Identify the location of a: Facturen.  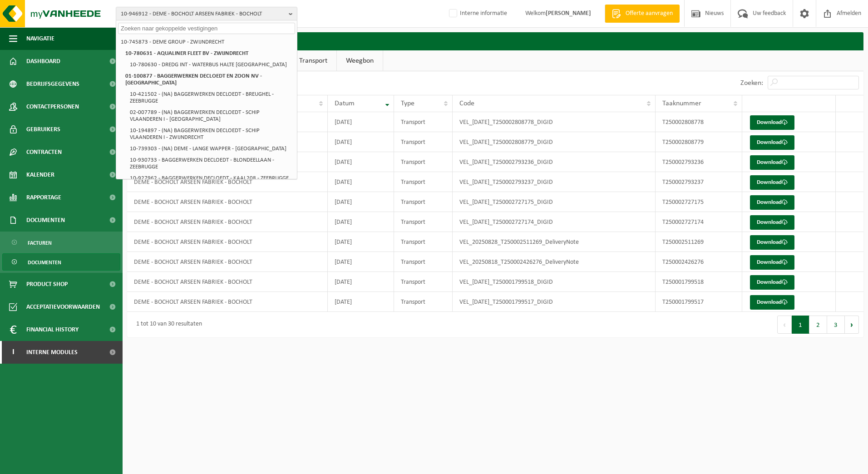
(62, 242).